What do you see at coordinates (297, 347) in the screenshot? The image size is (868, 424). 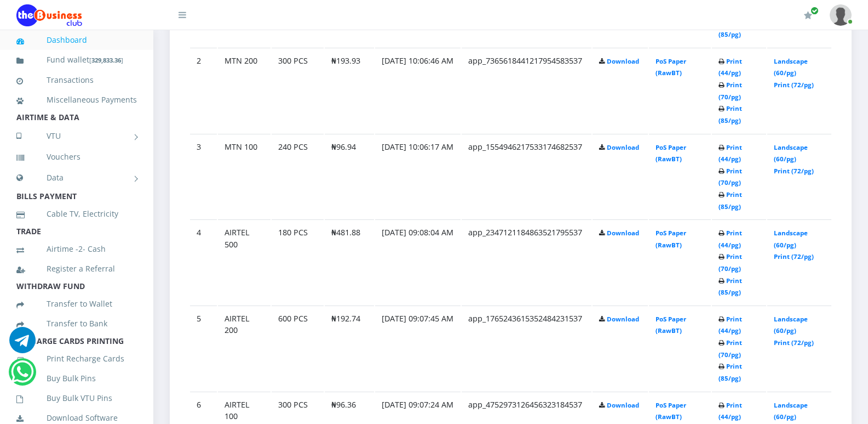 I see `td: 600 PCS` at bounding box center [297, 347].